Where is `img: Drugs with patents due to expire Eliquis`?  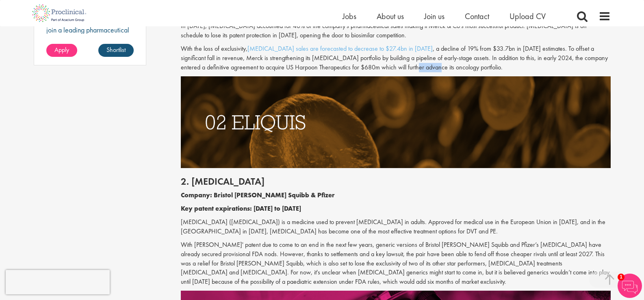
img: Drugs with patents due to expire Eliquis is located at coordinates (396, 122).